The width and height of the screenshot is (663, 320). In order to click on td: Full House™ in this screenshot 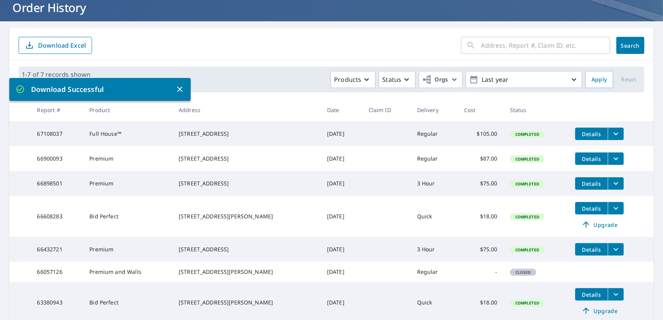, I will do `click(128, 134)`.